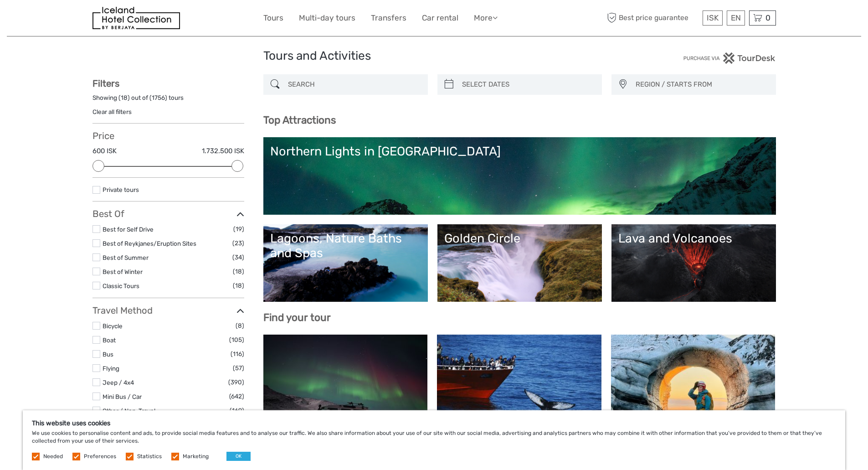 The height and width of the screenshot is (470, 868). I want to click on button: REGION / STARTS FROM, so click(701, 85).